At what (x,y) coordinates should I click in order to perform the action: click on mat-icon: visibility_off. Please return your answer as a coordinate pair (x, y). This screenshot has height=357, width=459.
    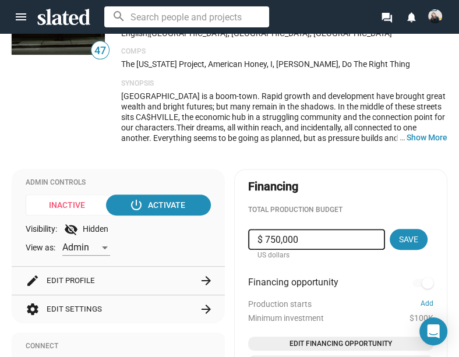
    Looking at the image, I should click on (71, 230).